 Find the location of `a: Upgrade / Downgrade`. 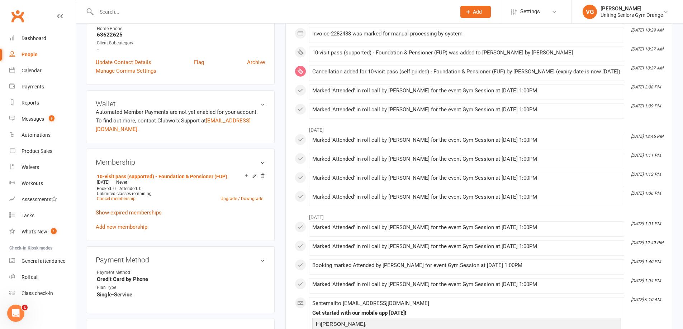

a: Upgrade / Downgrade is located at coordinates (242, 199).